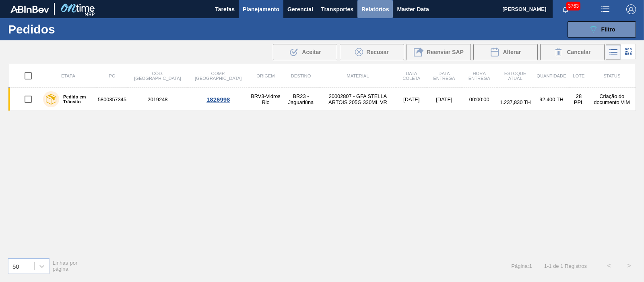 Image resolution: width=644 pixels, height=282 pixels. What do you see at coordinates (572, 52) in the screenshot?
I see `button: Cancelar` at bounding box center [572, 52].